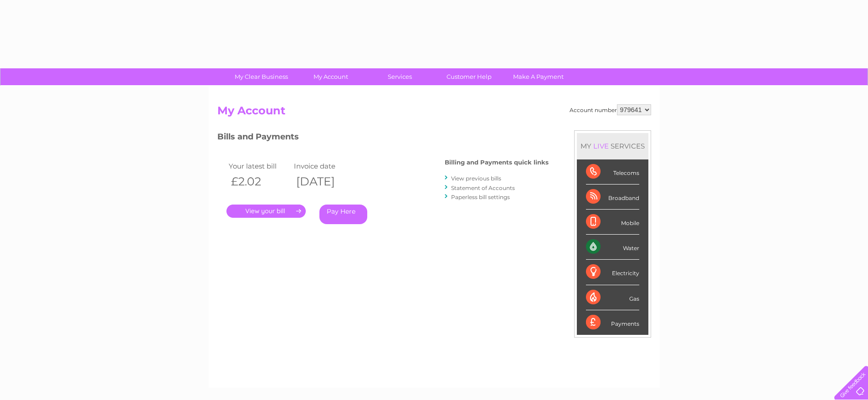  What do you see at coordinates (434, 113) in the screenshot?
I see `h2: My Account` at bounding box center [434, 113].